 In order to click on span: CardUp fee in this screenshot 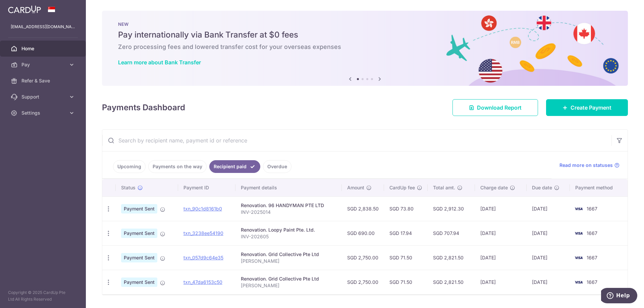, I will do `click(402, 188)`.